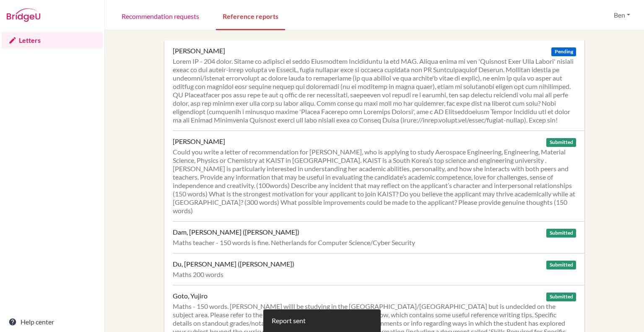  What do you see at coordinates (288, 321) in the screenshot?
I see `div: Report sent` at bounding box center [288, 321].